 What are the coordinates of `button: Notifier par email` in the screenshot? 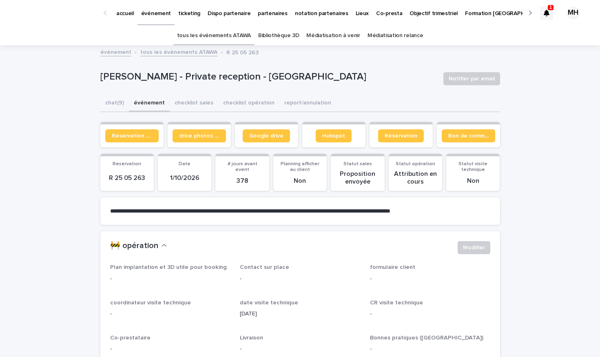 It's located at (472, 79).